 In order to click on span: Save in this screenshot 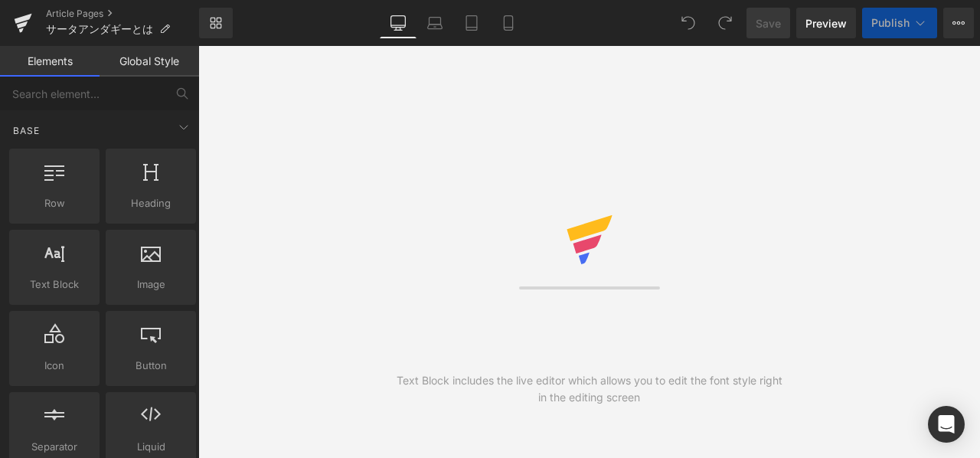, I will do `click(767, 23)`.